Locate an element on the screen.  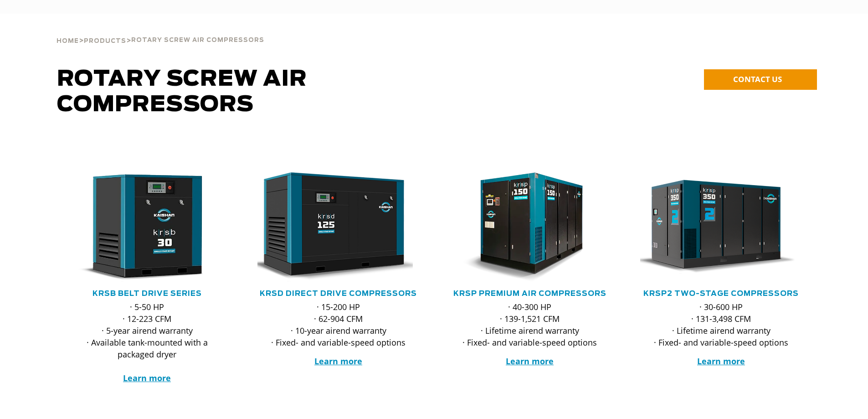
span: Products is located at coordinates (105, 41).